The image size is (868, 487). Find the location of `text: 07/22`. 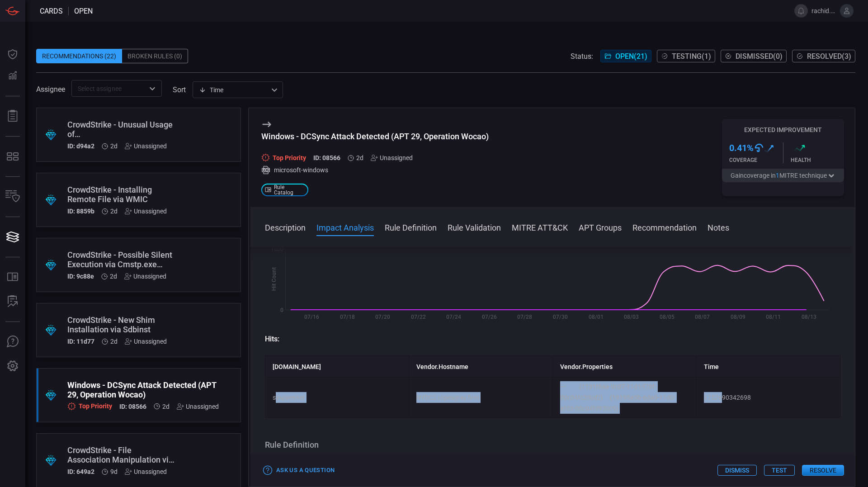

text: 07/22 is located at coordinates (418, 317).